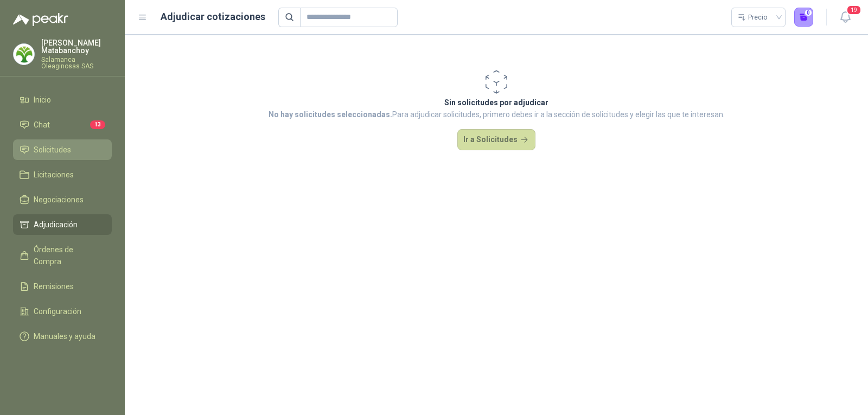 Image resolution: width=868 pixels, height=415 pixels. What do you see at coordinates (62, 286) in the screenshot?
I see `a: Remisiones` at bounding box center [62, 286].